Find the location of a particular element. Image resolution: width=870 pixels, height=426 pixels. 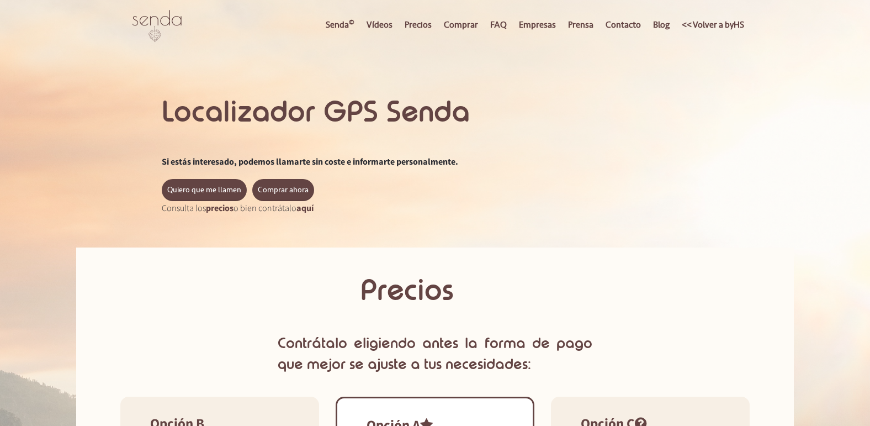

a: precios is located at coordinates (220, 208).